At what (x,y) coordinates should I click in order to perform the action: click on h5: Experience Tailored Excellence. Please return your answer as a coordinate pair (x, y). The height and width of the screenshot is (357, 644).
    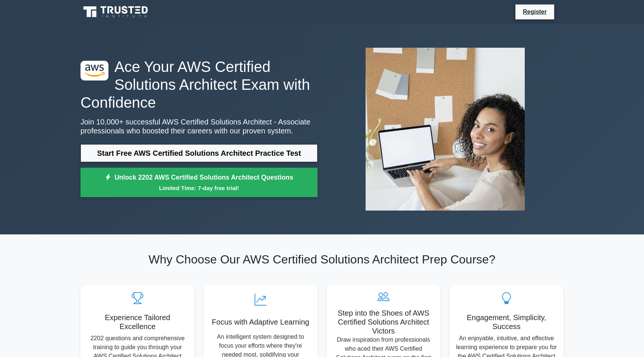
    Looking at the image, I should click on (137, 322).